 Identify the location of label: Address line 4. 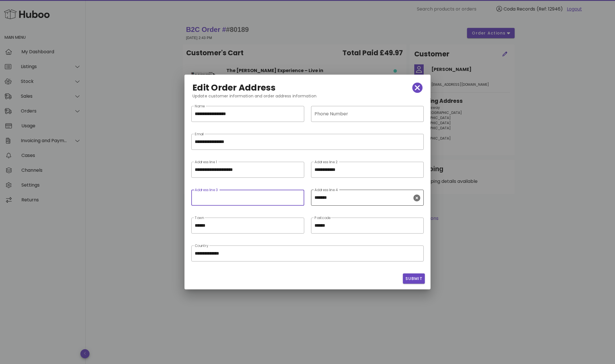
(326, 190).